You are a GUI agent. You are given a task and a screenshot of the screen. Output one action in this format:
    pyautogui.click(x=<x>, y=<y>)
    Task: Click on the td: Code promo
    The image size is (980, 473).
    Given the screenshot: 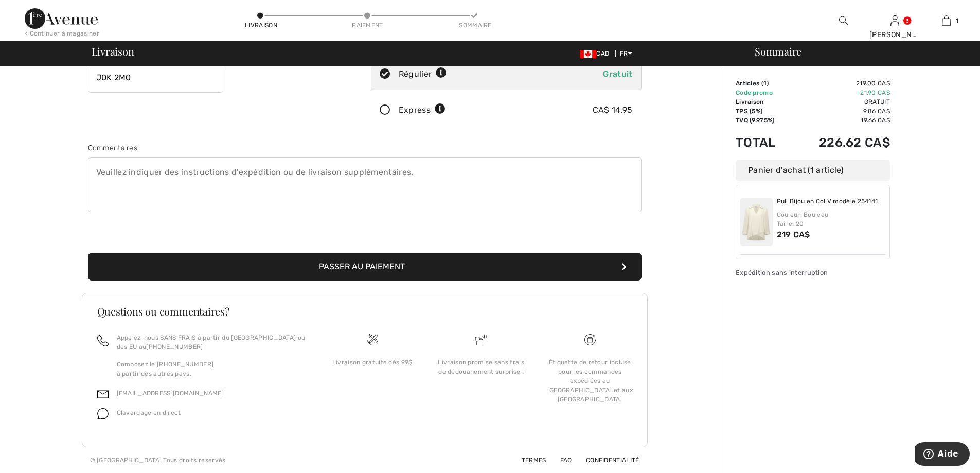 What is the action you would take?
    pyautogui.click(x=763, y=93)
    